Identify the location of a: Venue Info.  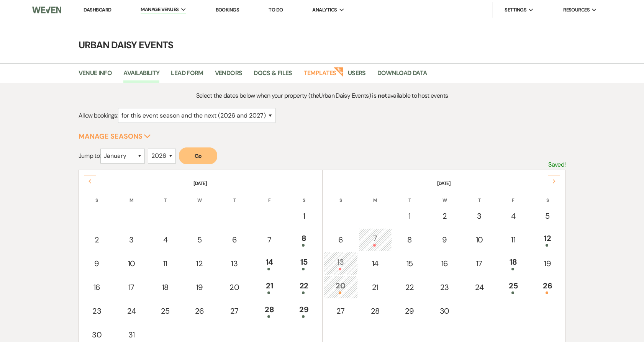
(95, 75).